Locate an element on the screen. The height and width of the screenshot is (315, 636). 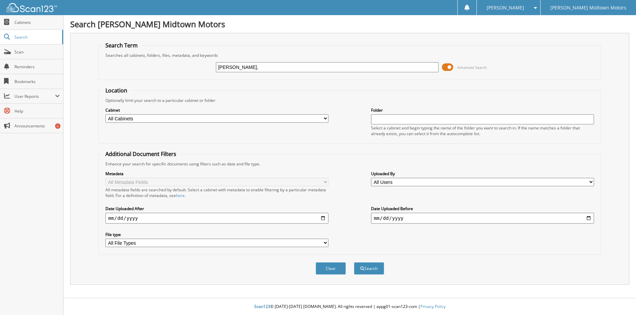
legend: Search Term is located at coordinates (122, 45).